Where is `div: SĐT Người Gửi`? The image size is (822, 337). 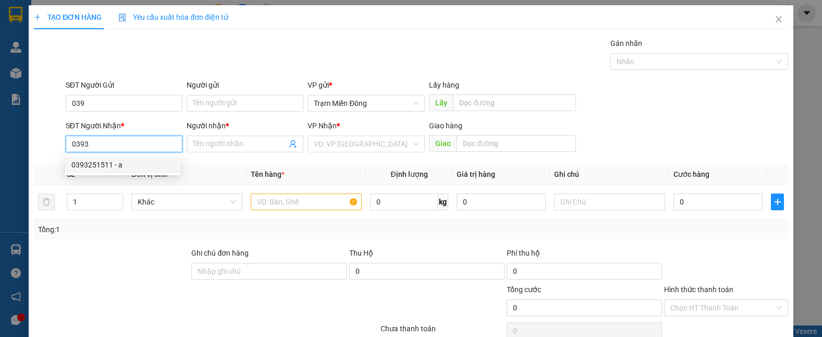
div: SĐT Người Gửi is located at coordinates (124, 85).